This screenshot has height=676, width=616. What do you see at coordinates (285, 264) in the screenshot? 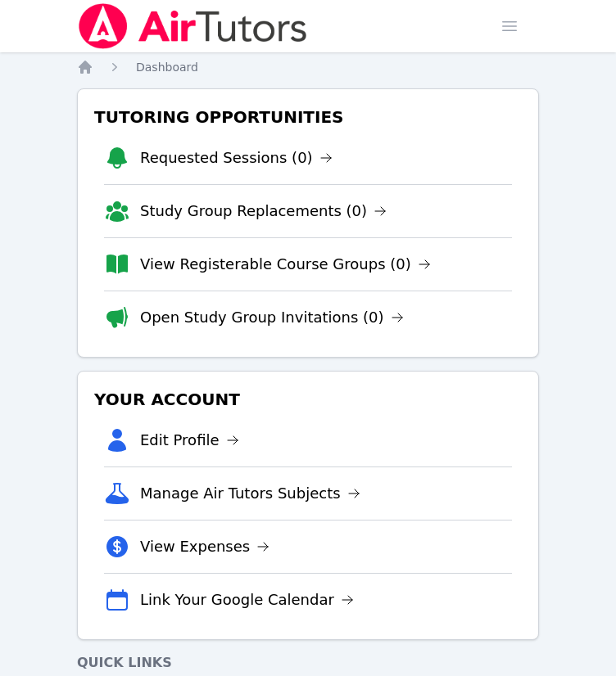
I see `a: View Registerable Course Groups (0)` at bounding box center [285, 264].